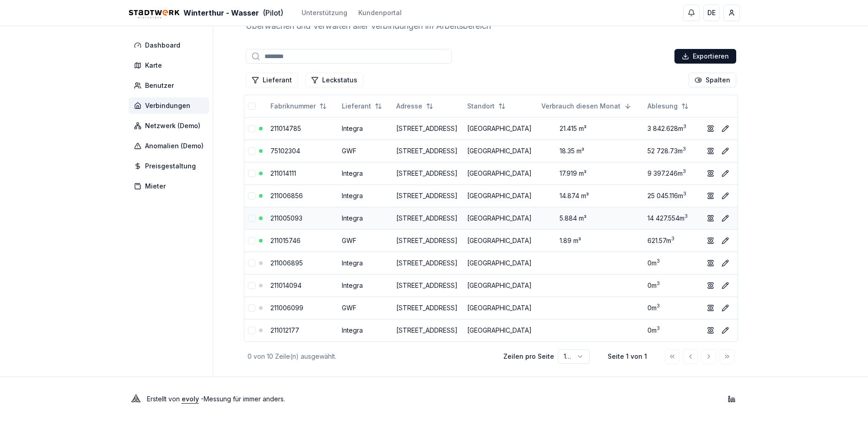  Describe the element at coordinates (368, 357) in the screenshot. I see `div: 0 von 10 Zeile(n) ausgewählt.` at that location.